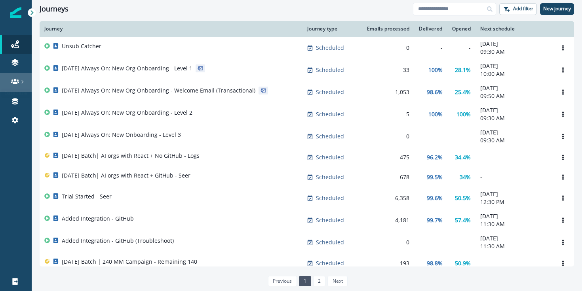 This screenshot has height=291, width=582. What do you see at coordinates (430, 29) in the screenshot?
I see `div: Delivered` at bounding box center [430, 29].